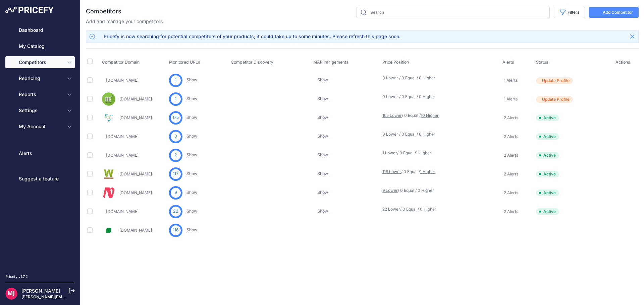  Describe the element at coordinates (184, 62) in the screenshot. I see `span: Monitored URLs` at that location.